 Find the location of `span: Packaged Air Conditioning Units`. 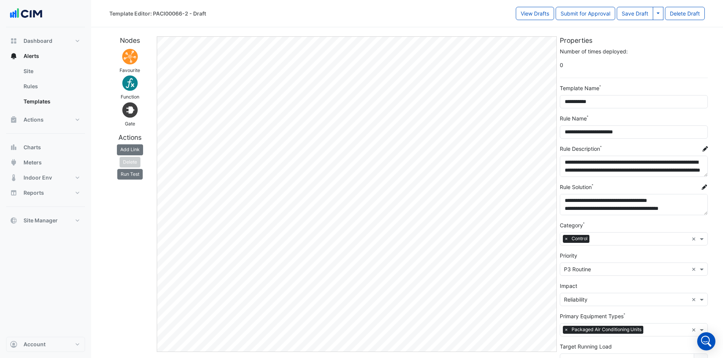

span: Packaged Air Conditioning Units is located at coordinates (606, 330).